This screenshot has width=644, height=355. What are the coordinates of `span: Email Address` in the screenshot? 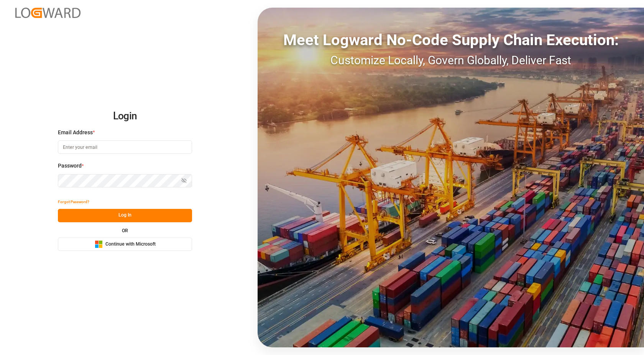 It's located at (75, 133).